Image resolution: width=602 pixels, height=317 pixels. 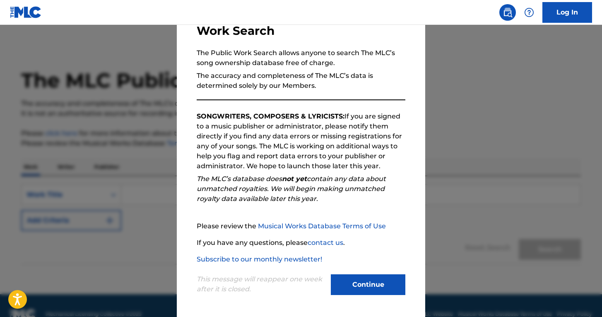 What do you see at coordinates (301, 58) in the screenshot?
I see `p: The Public Work Search allows anyone to search The MLC’s song ownership database free of charge.` at bounding box center [301, 58].